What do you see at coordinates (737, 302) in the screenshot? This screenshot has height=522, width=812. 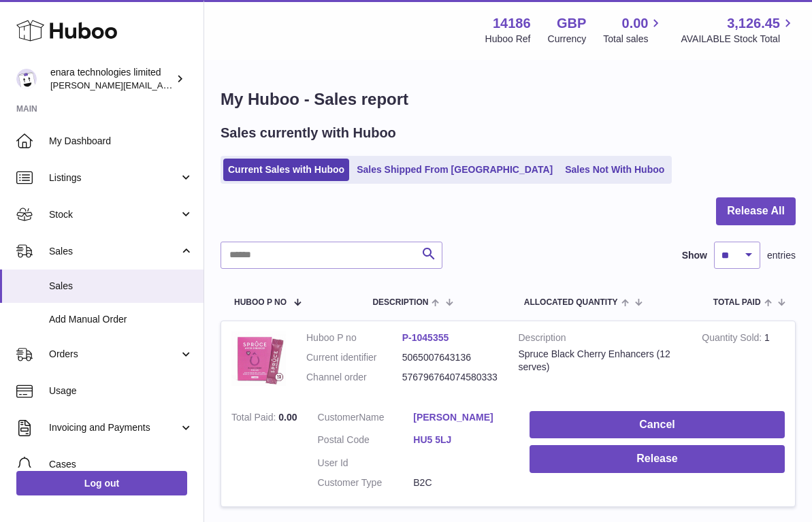 I see `span: Total paid` at bounding box center [737, 302].